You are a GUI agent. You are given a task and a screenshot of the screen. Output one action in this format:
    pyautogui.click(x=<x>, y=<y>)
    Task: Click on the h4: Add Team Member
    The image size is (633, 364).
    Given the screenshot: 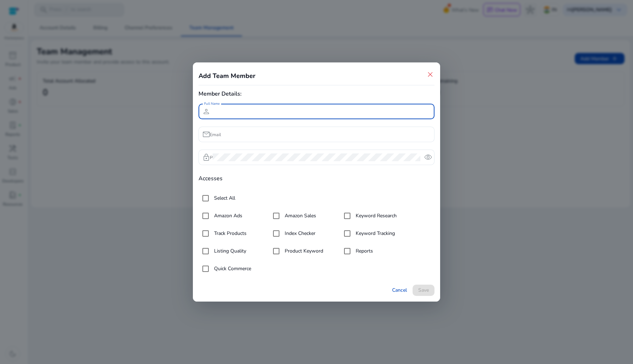 What is the action you would take?
    pyautogui.click(x=227, y=76)
    